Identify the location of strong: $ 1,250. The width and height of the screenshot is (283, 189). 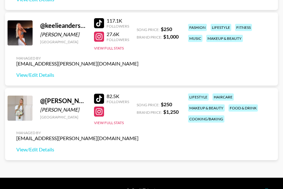
(171, 112).